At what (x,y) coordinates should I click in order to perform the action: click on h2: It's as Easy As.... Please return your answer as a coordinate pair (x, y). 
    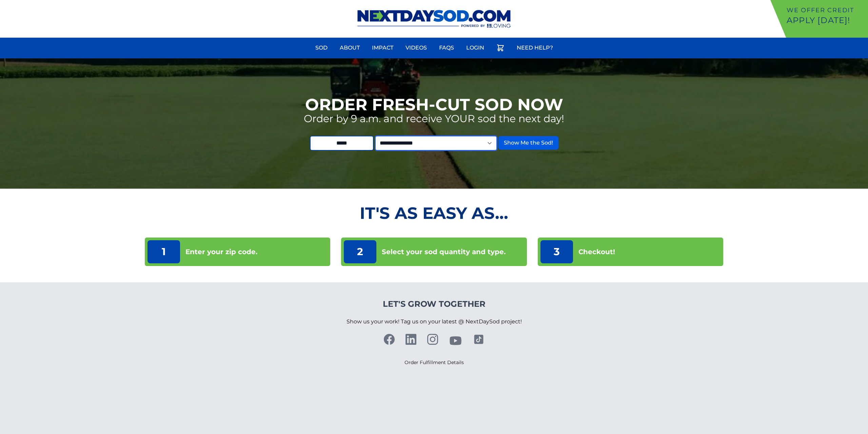
    Looking at the image, I should click on (434, 213).